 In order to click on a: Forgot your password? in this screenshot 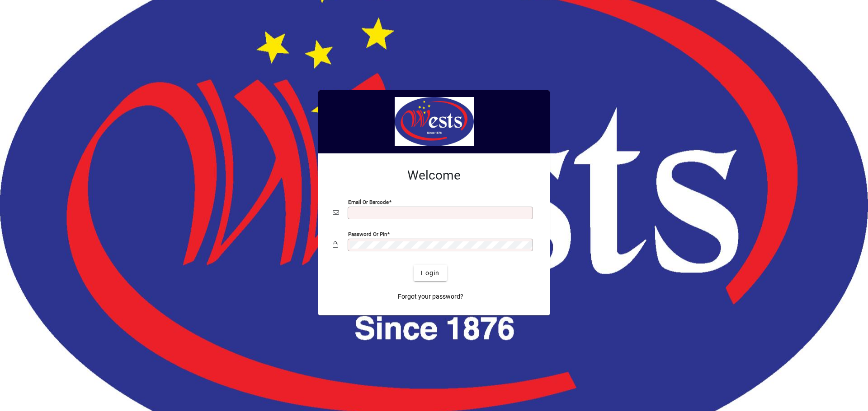, I will do `click(430, 296)`.